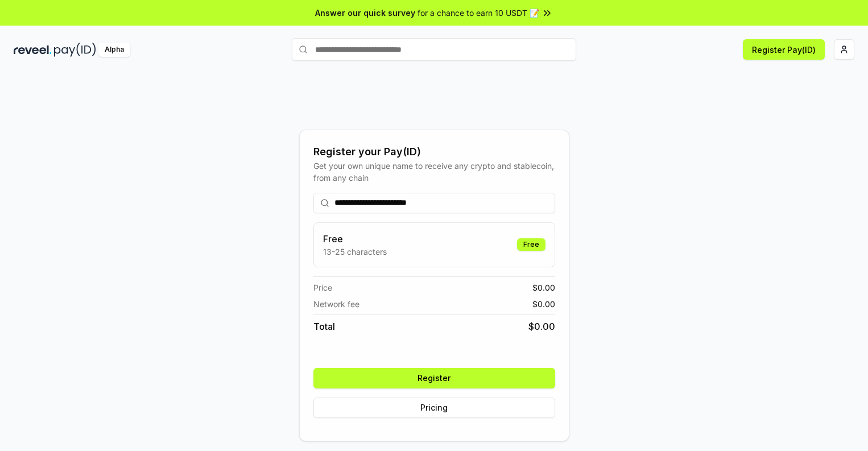  What do you see at coordinates (75, 50) in the screenshot?
I see `img: pay_id` at bounding box center [75, 50].